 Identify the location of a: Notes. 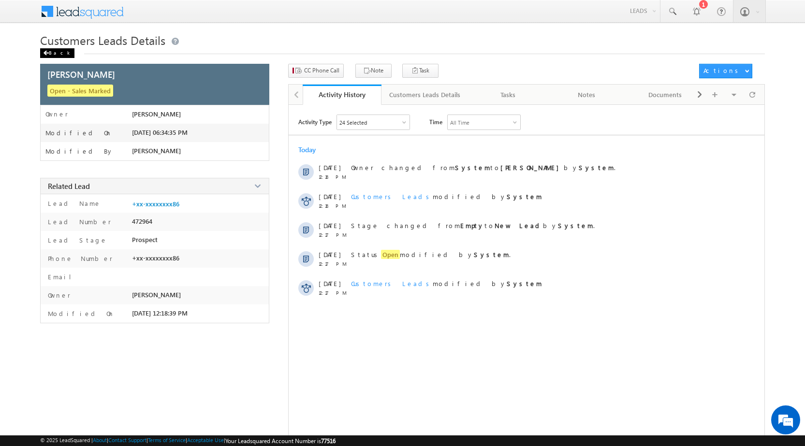
(587, 95).